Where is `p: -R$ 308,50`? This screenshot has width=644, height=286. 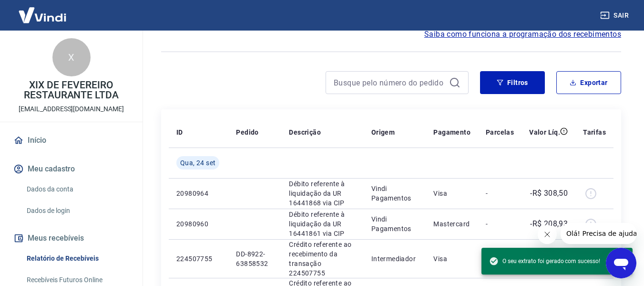
p: -R$ 308,50 is located at coordinates (549, 193).